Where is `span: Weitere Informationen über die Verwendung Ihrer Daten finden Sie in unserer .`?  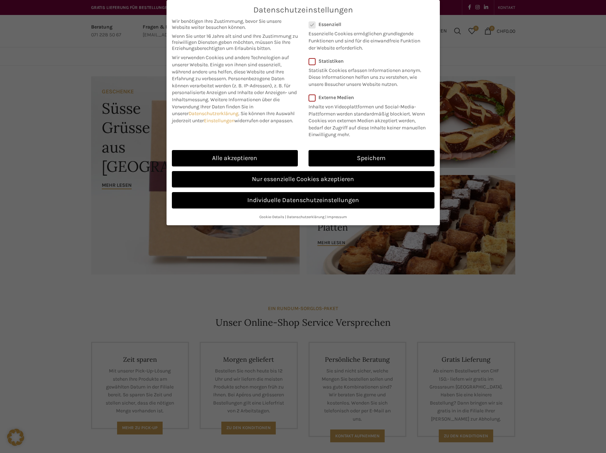
span: Weitere Informationen über die Verwendung Ihrer Daten finden Sie in unserer . is located at coordinates (226, 106).